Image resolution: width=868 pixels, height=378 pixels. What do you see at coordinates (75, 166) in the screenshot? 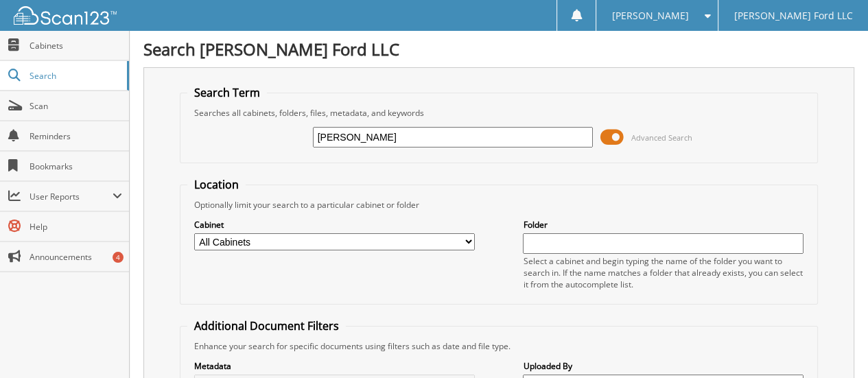
I see `span: Bookmarks` at bounding box center [75, 166].